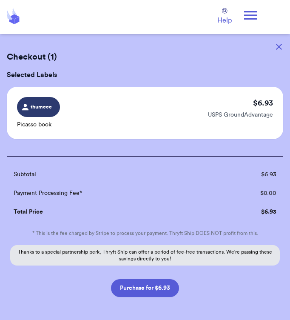 This screenshot has height=320, width=290. I want to click on p: Picasso book, so click(38, 125).